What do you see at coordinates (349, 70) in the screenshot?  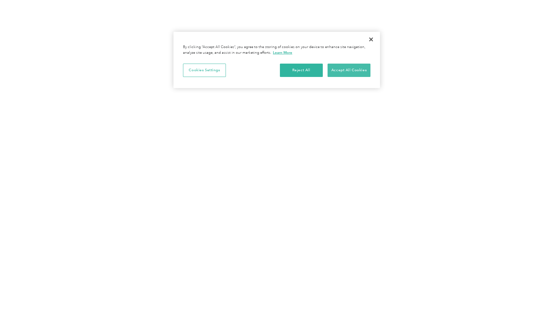 I see `button: Accept All Cookies` at bounding box center [349, 70].